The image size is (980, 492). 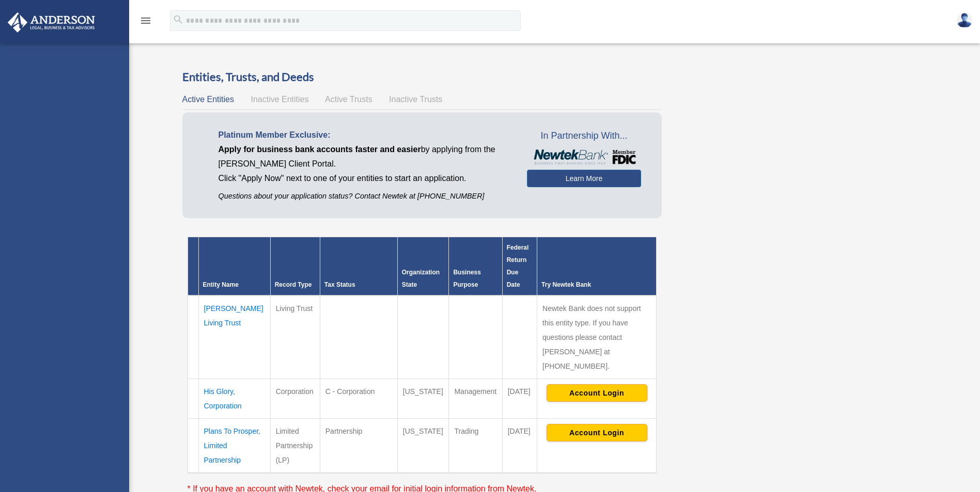 What do you see at coordinates (294, 447) in the screenshot?
I see `td: Limited Partnership (LP)` at bounding box center [294, 447].